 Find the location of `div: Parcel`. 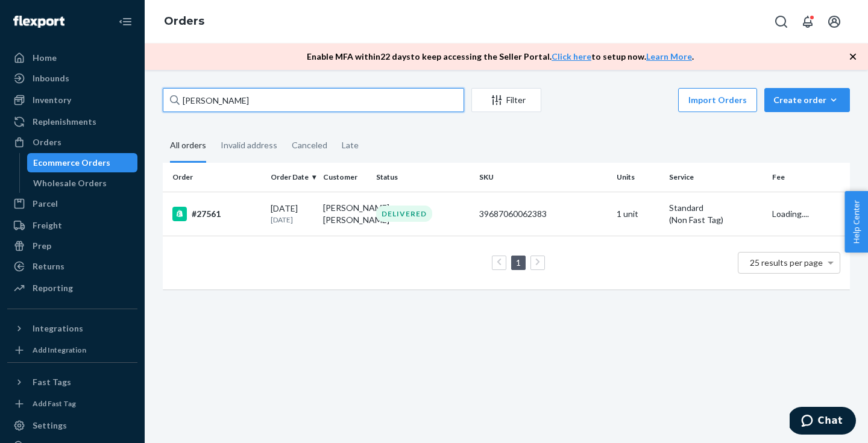

div: Parcel is located at coordinates (45, 204).